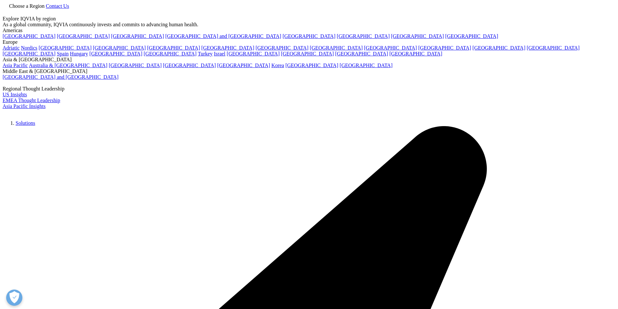 This screenshot has height=309, width=618. I want to click on a: Turkey, so click(205, 54).